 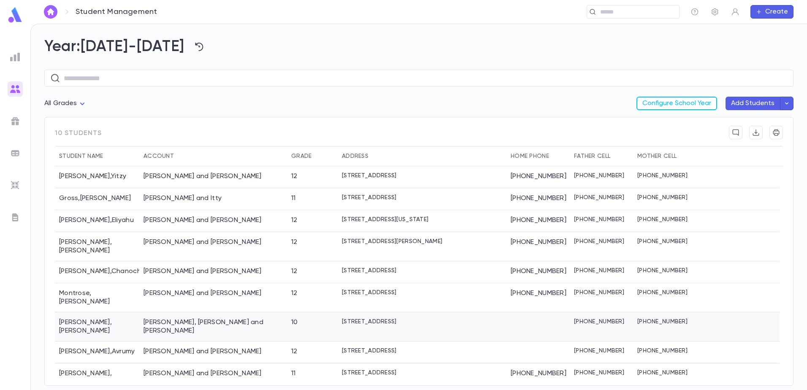 I want to click on button: Configure School Year, so click(x=676, y=103).